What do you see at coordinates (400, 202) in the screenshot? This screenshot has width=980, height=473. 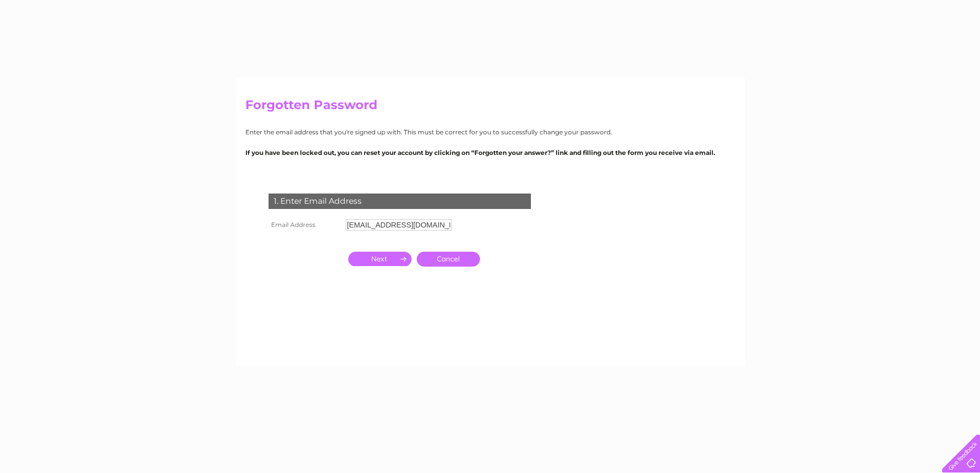 I see `div: 1. Enter Email Address` at bounding box center [400, 202].